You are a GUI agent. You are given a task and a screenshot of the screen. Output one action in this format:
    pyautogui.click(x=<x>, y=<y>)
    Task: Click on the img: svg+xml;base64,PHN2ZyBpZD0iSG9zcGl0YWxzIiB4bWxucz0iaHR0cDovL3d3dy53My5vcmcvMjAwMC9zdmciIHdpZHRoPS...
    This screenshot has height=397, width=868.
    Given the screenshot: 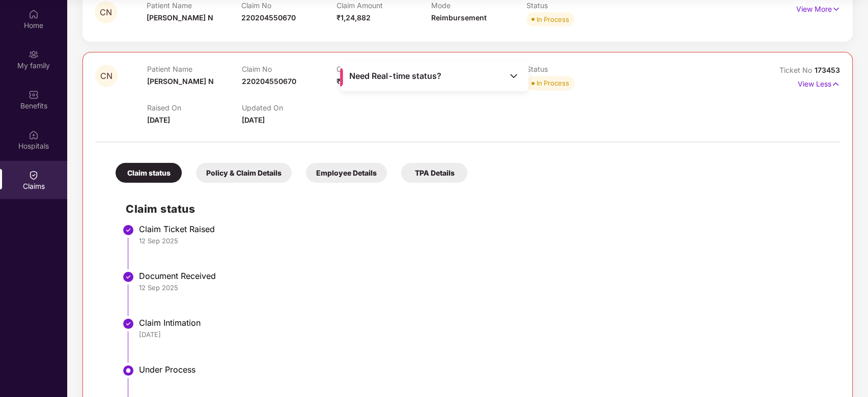 What is the action you would take?
    pyautogui.click(x=33, y=135)
    